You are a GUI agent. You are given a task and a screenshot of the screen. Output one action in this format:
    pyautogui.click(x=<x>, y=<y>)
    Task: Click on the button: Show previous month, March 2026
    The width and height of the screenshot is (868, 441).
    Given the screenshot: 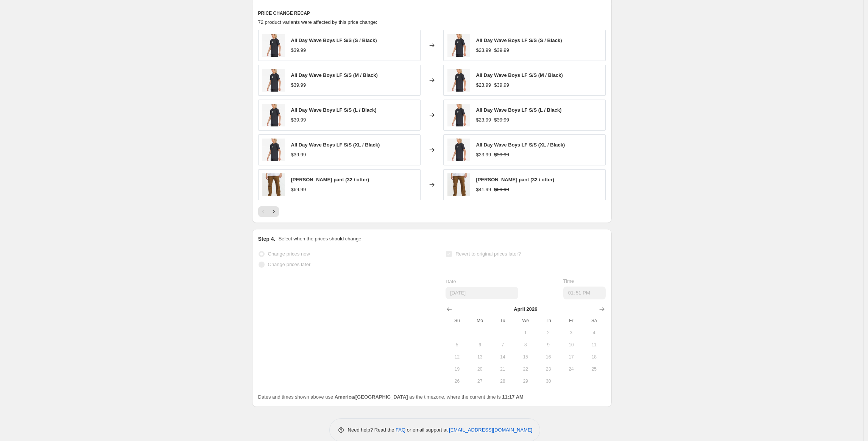 What is the action you would take?
    pyautogui.click(x=449, y=309)
    